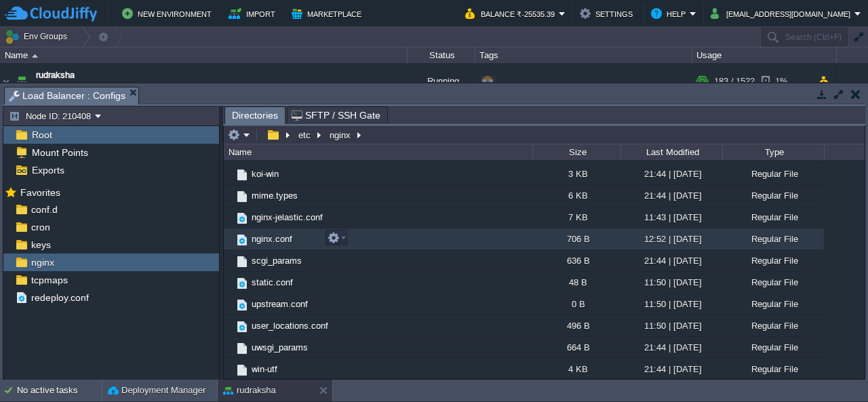 The width and height of the screenshot is (868, 402). Describe the element at coordinates (576, 304) in the screenshot. I see `div: 0 B` at that location.